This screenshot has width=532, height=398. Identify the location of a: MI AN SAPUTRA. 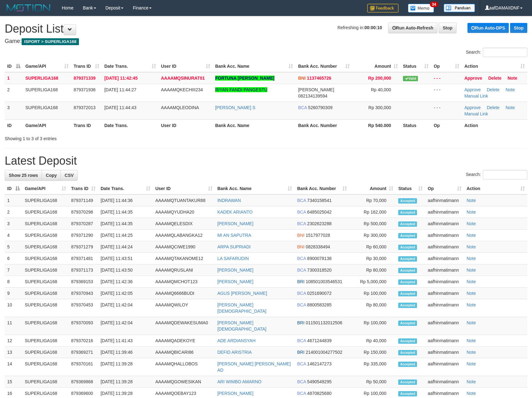
(234, 235).